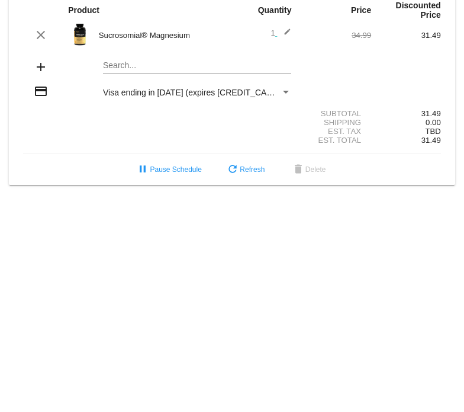 The image size is (464, 412). I want to click on strong: Quantity, so click(275, 10).